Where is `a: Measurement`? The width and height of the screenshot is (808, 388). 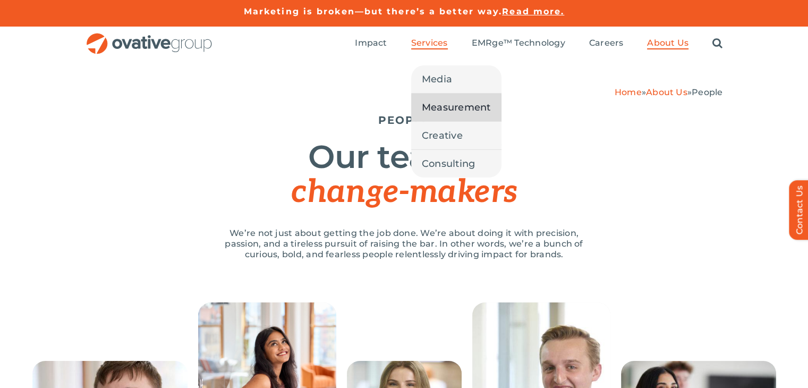
a: Measurement is located at coordinates (457, 107).